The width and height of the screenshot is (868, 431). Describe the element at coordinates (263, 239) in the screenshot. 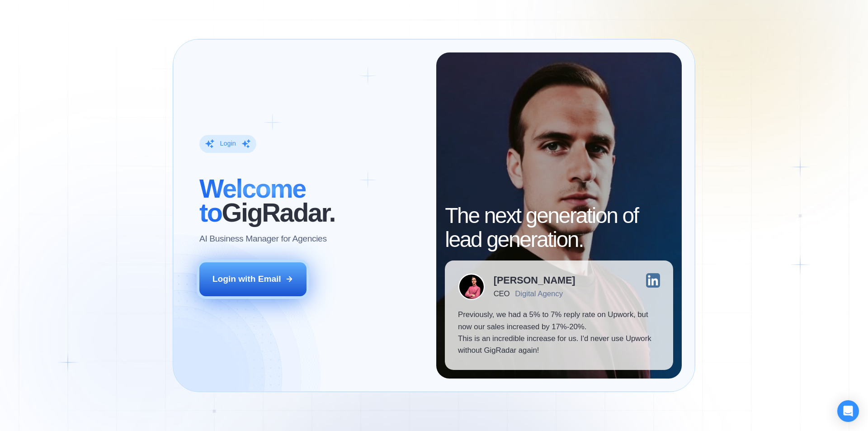

I see `p: AI Business Manager for Agencies` at that location.